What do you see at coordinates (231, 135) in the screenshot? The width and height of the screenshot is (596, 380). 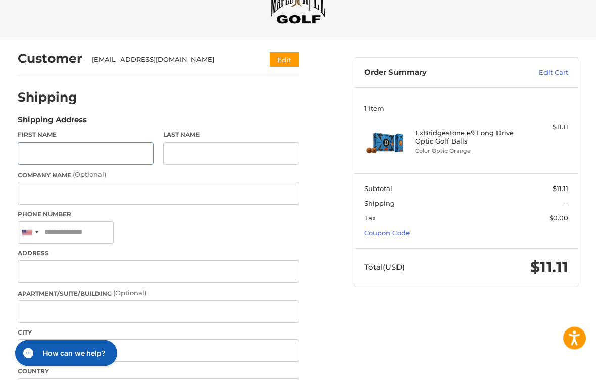 I see `label: Last Name` at bounding box center [231, 135].